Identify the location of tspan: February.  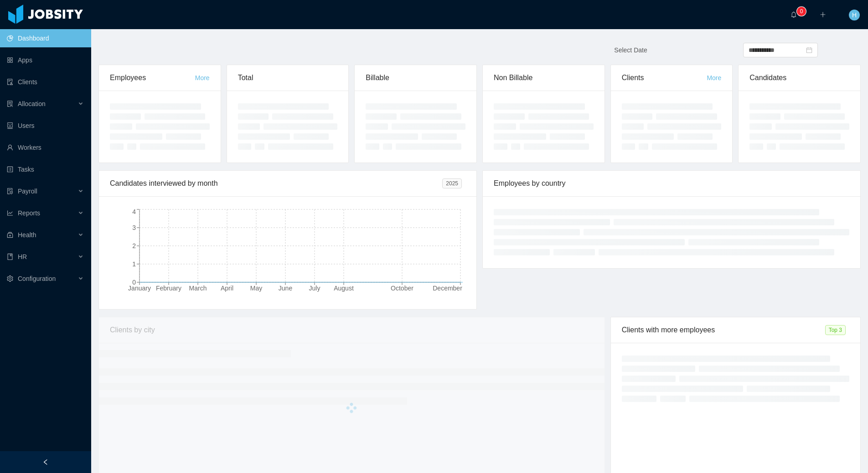
(168, 288).